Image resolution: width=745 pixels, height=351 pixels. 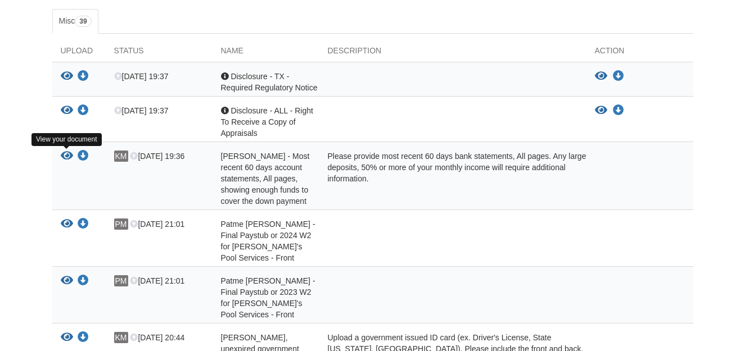 What do you see at coordinates (67, 156) in the screenshot?
I see `button: View Karla Mendez - Most recent 60 days account statements, All pages, showing enough funds to co...` at bounding box center [67, 156].